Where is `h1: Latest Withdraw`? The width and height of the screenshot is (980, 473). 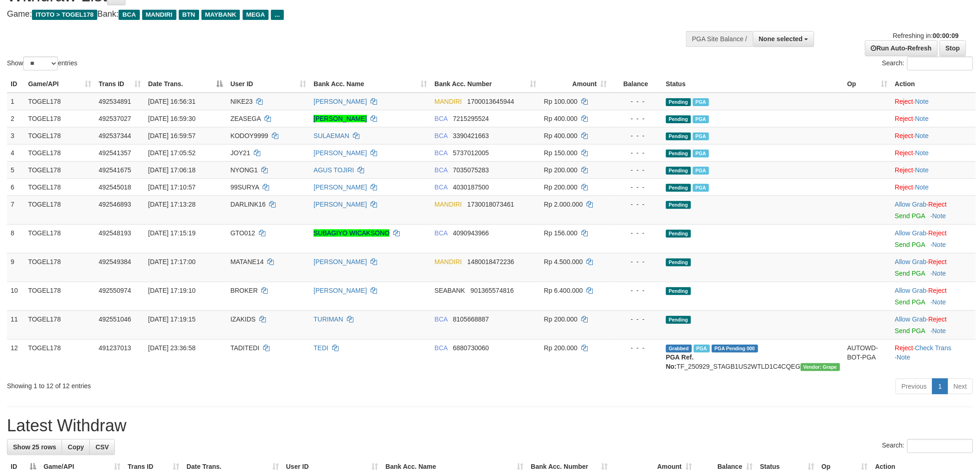
h1: Latest Withdraw is located at coordinates (490, 426).